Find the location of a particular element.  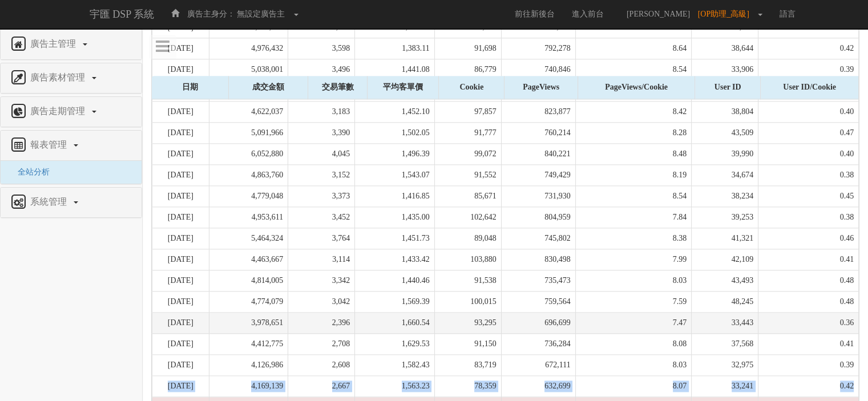

td: 1,563.23 is located at coordinates (394, 386).